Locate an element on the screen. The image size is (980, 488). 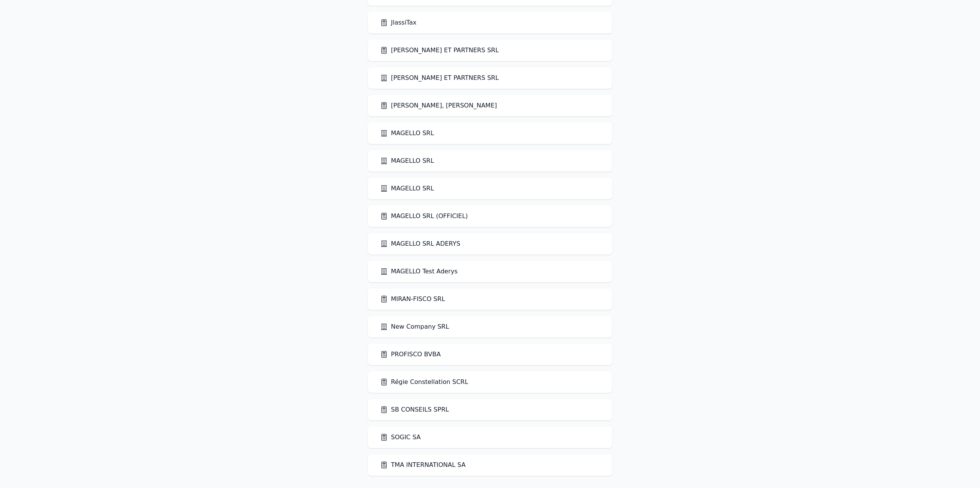
a: JlassiTax is located at coordinates (398, 23).